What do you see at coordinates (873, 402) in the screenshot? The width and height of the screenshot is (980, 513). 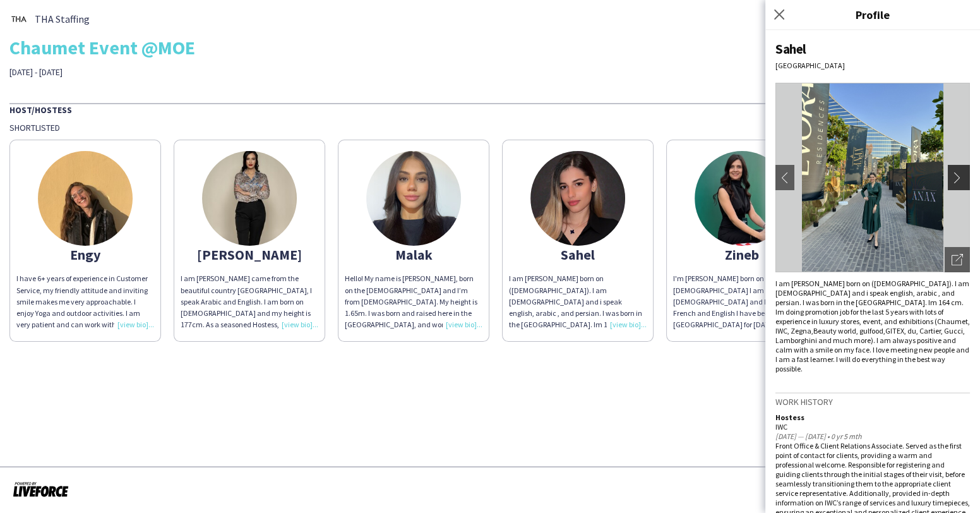 I see `h3: Work history` at bounding box center [873, 402].